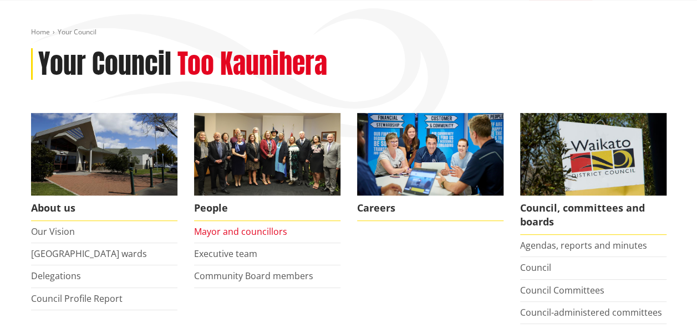  I want to click on a: Executive team, so click(226, 254).